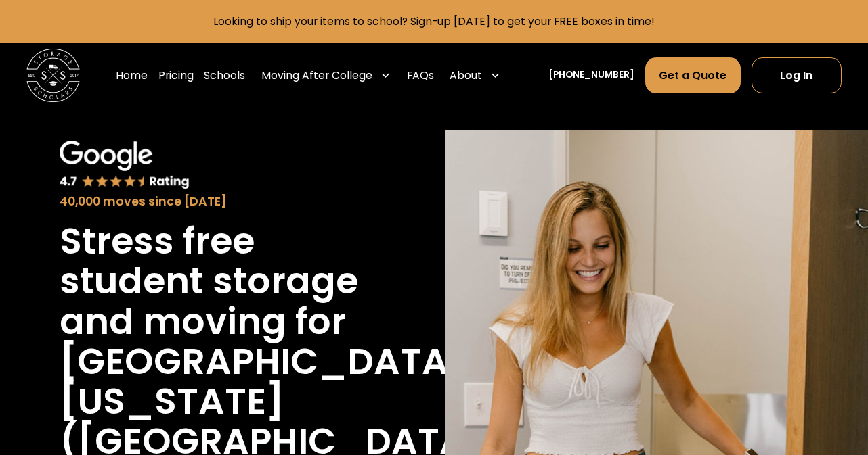 Image resolution: width=868 pixels, height=455 pixels. I want to click on a: Pricing, so click(176, 75).